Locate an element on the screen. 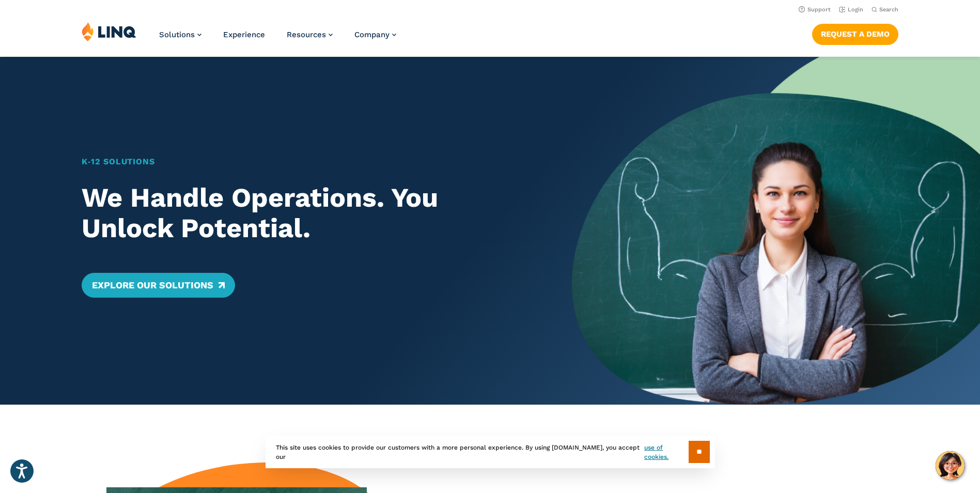  button: Hello, have a question? Let’s chat. is located at coordinates (950, 466).